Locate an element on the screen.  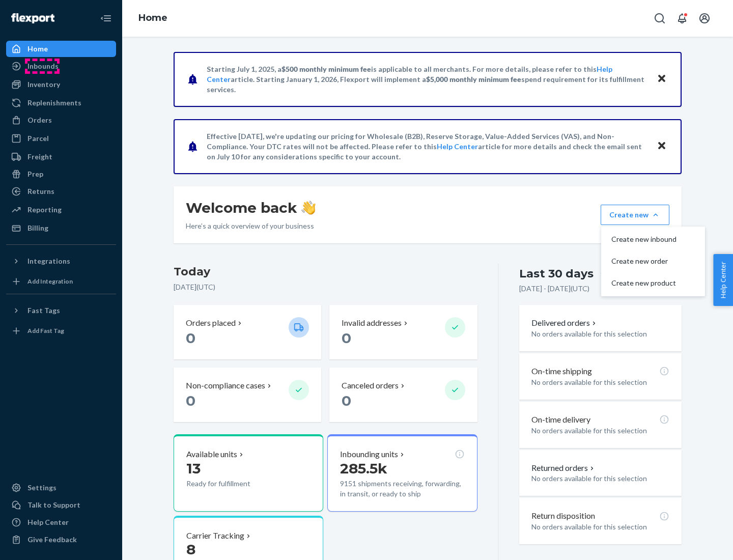
span: 13 is located at coordinates (193, 468).